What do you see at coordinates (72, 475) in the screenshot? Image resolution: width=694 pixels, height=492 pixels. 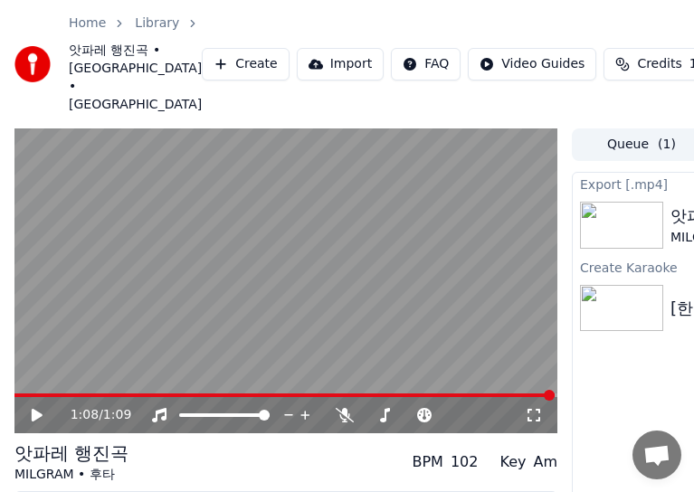 I see `div: MILGRAM • 후타` at bounding box center [72, 475].